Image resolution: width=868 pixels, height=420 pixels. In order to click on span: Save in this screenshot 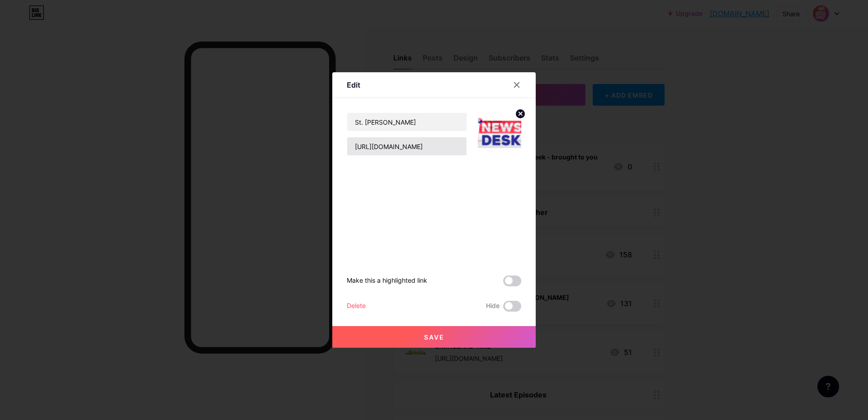, I will do `click(434, 337)`.